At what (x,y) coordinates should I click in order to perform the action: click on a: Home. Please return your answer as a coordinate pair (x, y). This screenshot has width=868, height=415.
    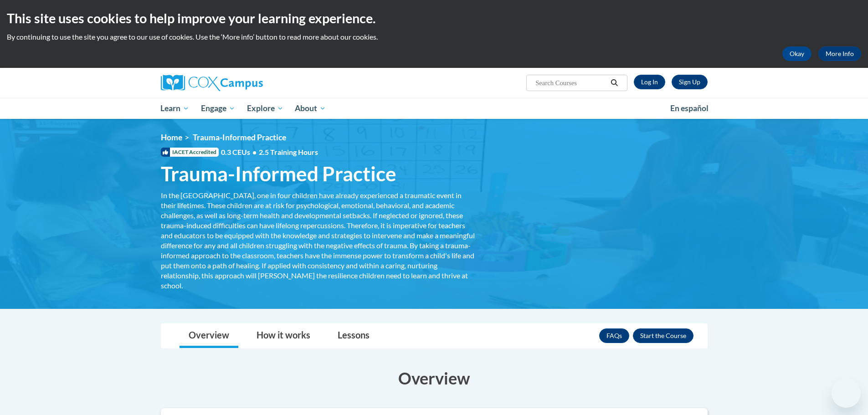
    Looking at the image, I should click on (171, 137).